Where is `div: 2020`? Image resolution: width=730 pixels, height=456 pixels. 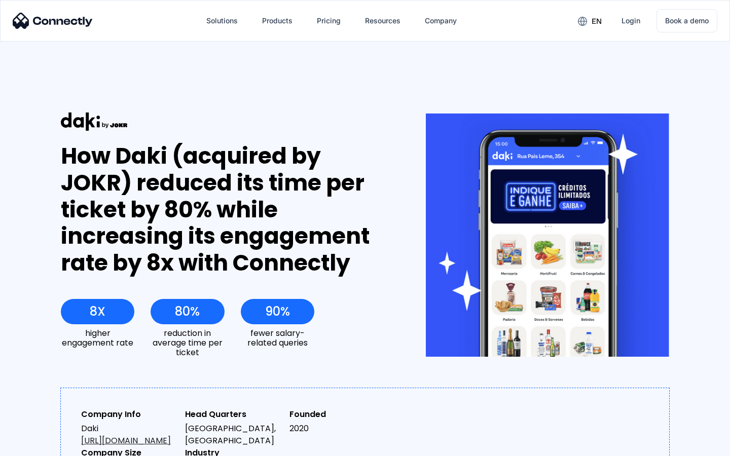
div: 2020 is located at coordinates (337, 429).